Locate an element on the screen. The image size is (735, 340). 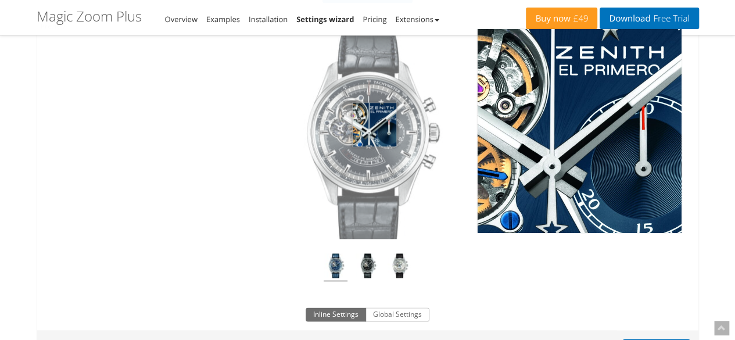
button: Inline Settings is located at coordinates (336, 315).